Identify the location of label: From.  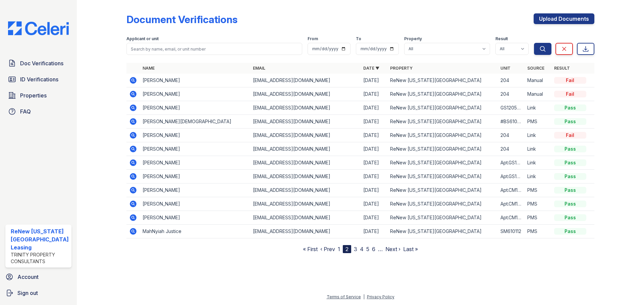
(313, 39).